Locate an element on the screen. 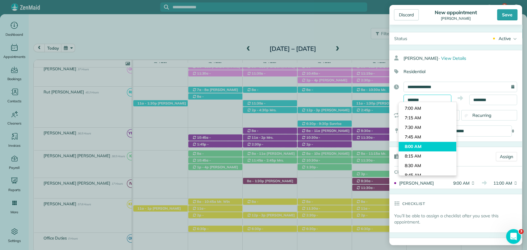  span: Recurring is located at coordinates (482, 115).